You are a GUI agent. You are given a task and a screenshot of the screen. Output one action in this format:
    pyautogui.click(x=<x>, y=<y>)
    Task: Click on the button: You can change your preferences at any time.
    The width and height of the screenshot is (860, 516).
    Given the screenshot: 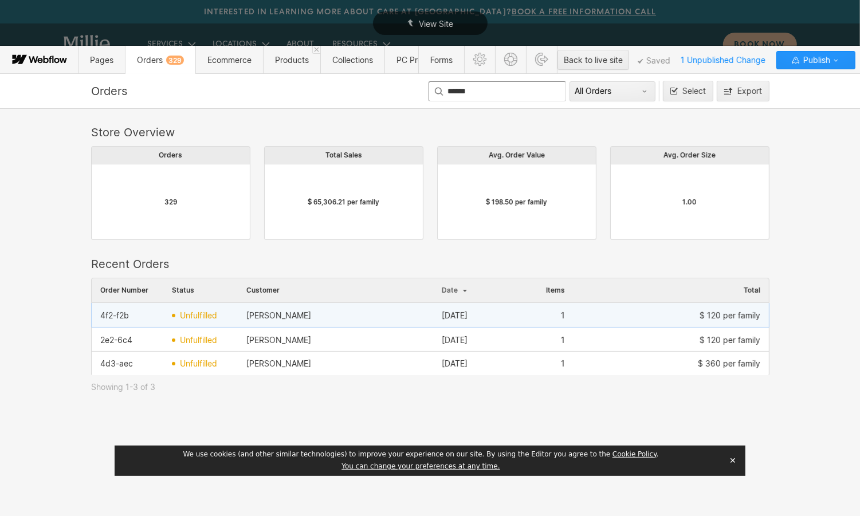 What is the action you would take?
    pyautogui.click(x=421, y=467)
    